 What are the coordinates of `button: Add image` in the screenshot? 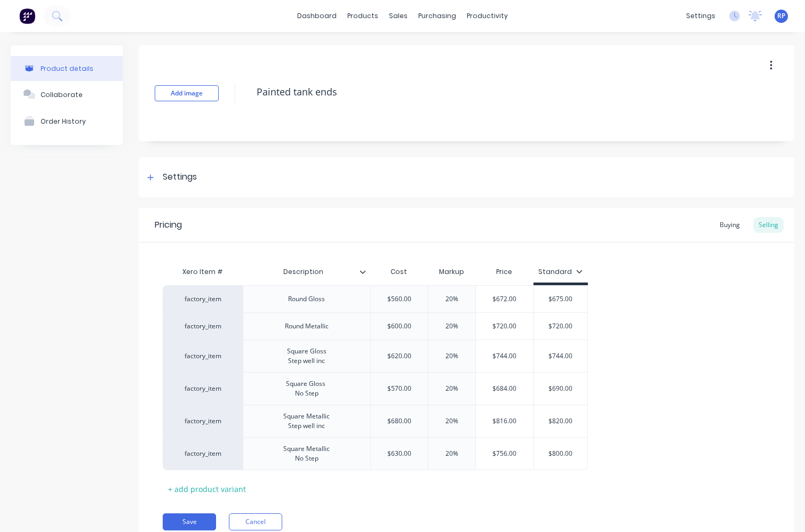 It's located at (186, 94).